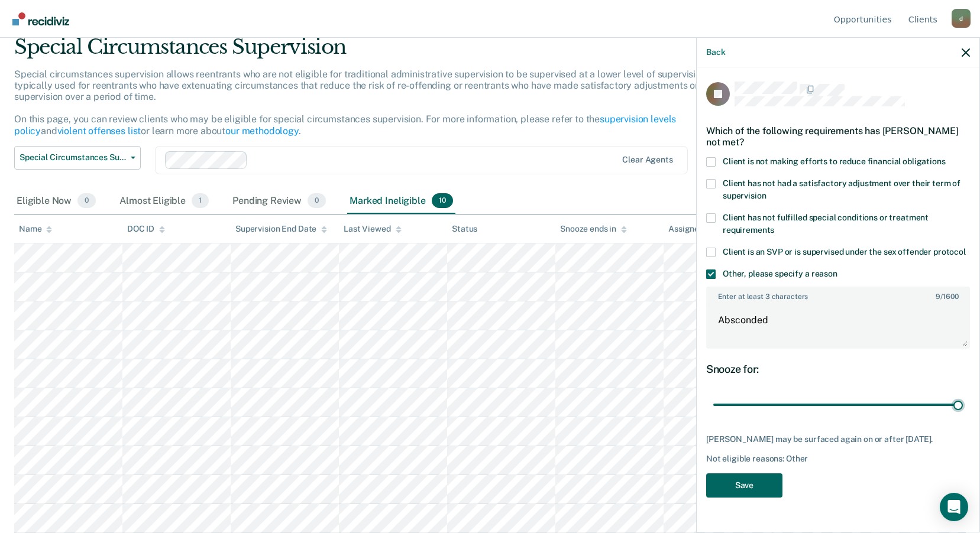 Image resolution: width=980 pixels, height=533 pixels. What do you see at coordinates (961, 18) in the screenshot?
I see `div: d` at bounding box center [961, 18].